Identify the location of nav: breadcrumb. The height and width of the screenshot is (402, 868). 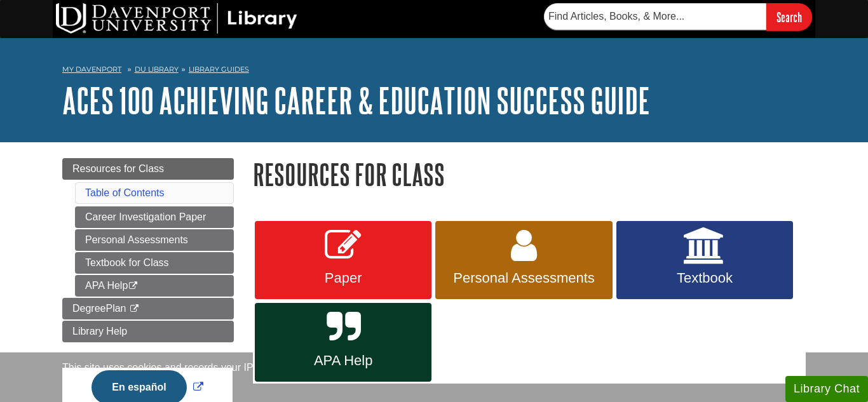
(434, 71).